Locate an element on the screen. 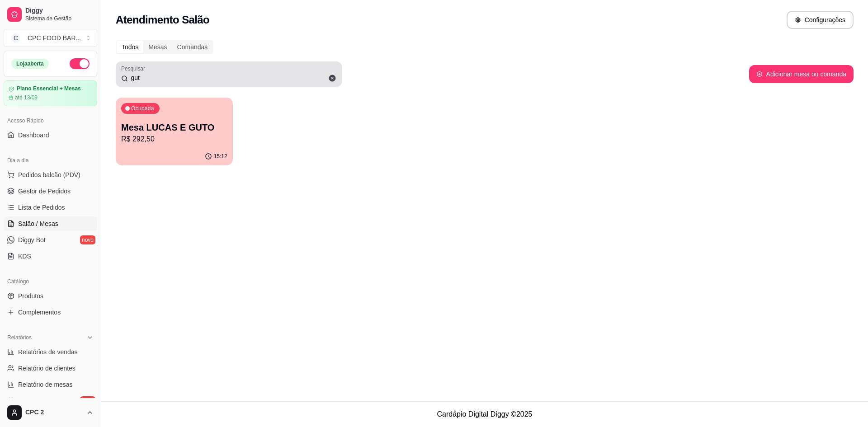  span: Complementos is located at coordinates (39, 312).